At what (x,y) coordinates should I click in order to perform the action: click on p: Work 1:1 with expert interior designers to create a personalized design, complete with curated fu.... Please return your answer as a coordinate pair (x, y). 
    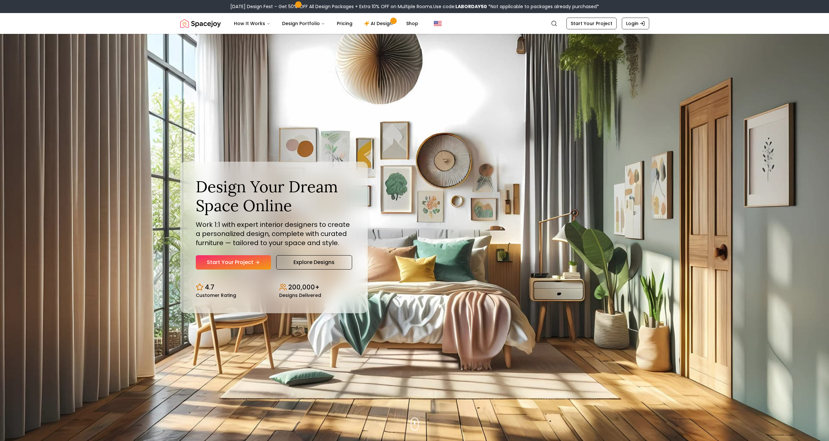
    Looking at the image, I should click on (274, 234).